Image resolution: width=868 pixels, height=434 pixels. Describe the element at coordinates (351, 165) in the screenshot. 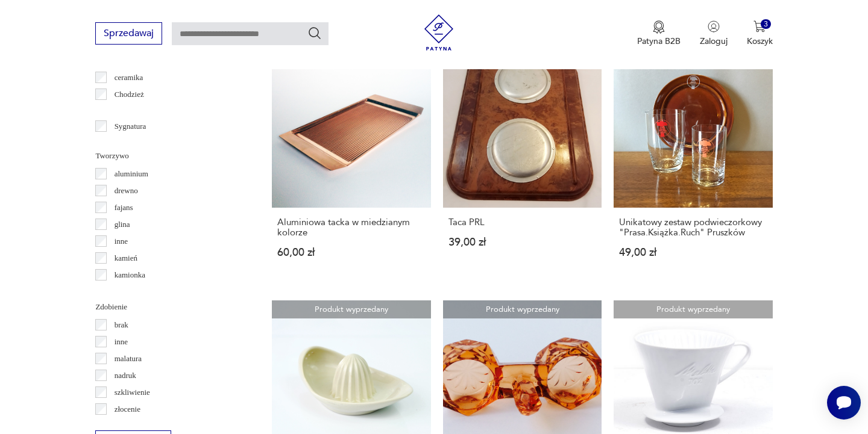

I see `a: Produkt wyprzedanyAluminiowa tacka w miedzianym kolorzeAluminiowa tacka w miedzianym kolorze60,00 zł` at that location.